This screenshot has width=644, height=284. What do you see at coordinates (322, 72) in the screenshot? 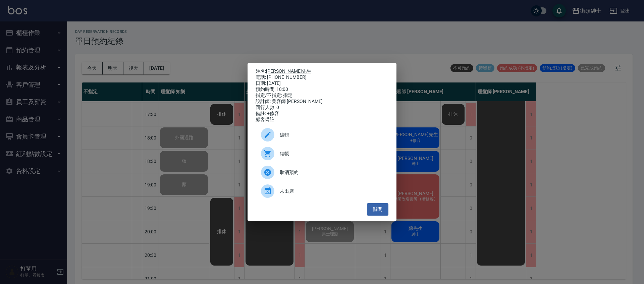
I see `p: 姓名:` at bounding box center [322, 72].